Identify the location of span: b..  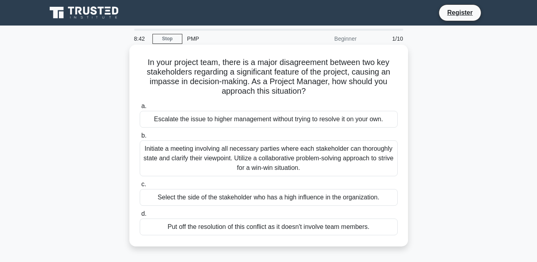
(144, 135).